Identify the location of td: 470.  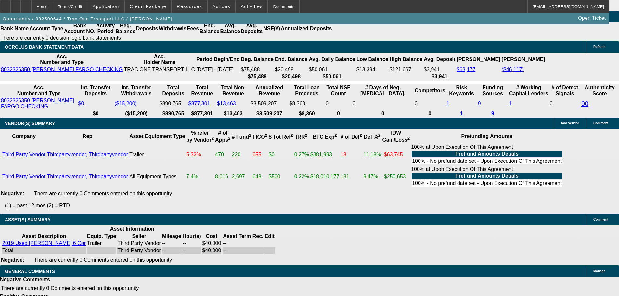
(223, 155).